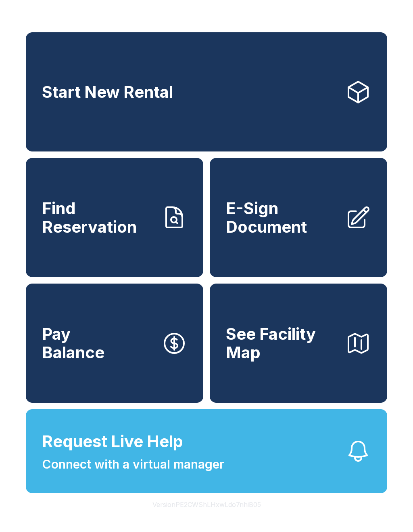 This screenshot has width=413, height=532. I want to click on span: Start New Rental, so click(107, 92).